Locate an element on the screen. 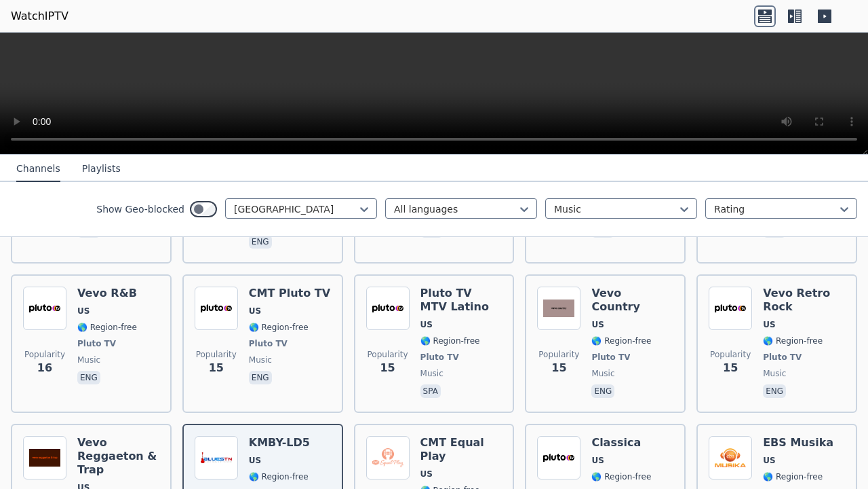  label: Show Geo-blocked is located at coordinates (141, 209).